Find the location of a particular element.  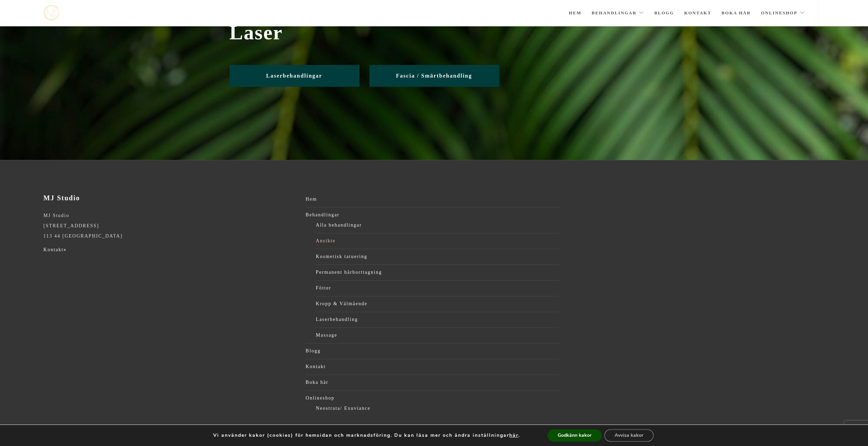

a: Alla behandlingar is located at coordinates (438, 225).